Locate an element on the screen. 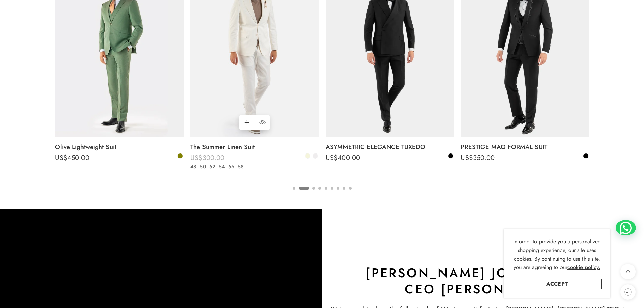 This screenshot has height=308, width=644. a: 52 is located at coordinates (212, 167).